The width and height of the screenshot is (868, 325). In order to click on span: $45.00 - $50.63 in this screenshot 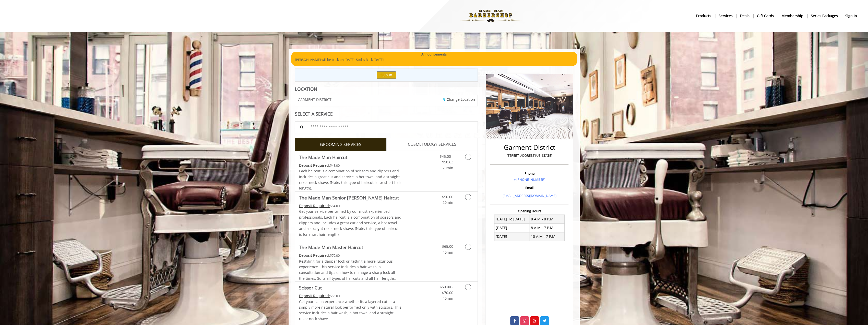, I will do `click(446, 159)`.